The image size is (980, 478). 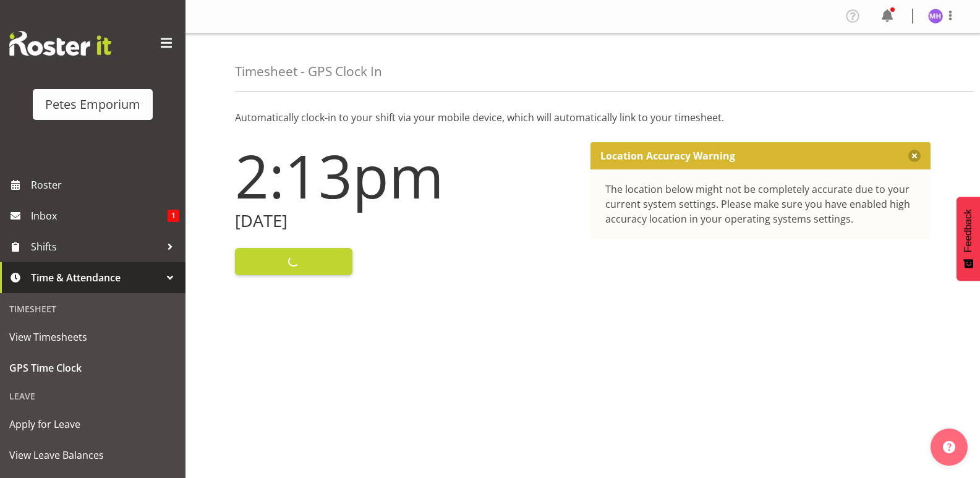 I want to click on span: Inbox, so click(x=99, y=216).